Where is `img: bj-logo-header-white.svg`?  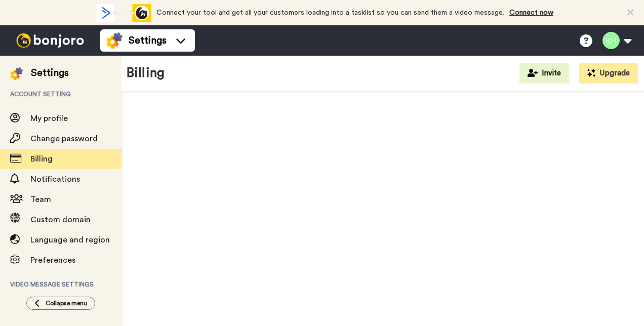
img: bj-logo-header-white.svg is located at coordinates (50, 41).